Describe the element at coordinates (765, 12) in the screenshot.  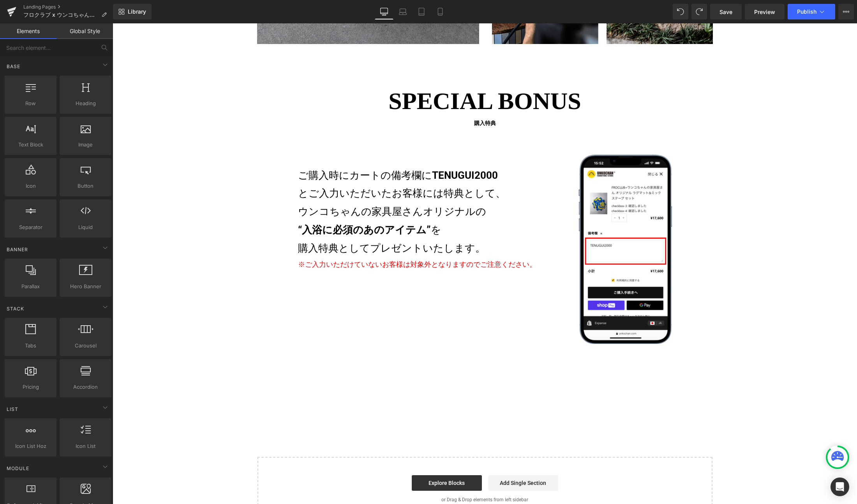
I see `span: Preview` at that location.